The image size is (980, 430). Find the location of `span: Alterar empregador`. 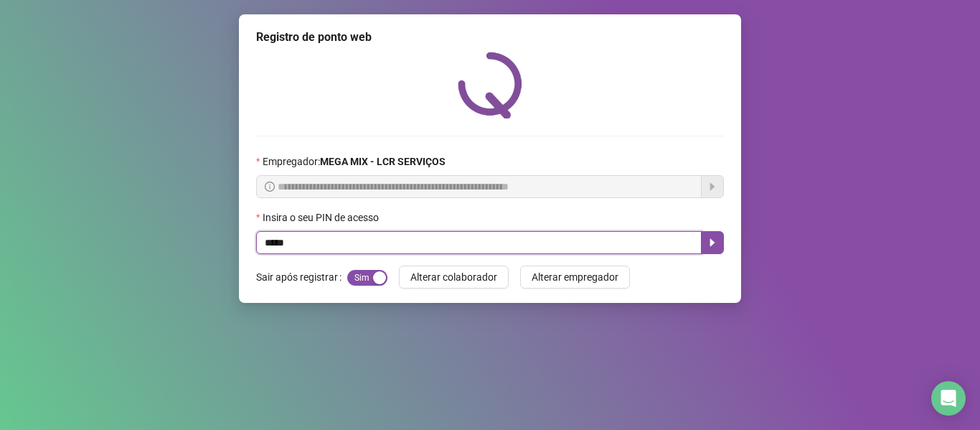

span: Alterar empregador is located at coordinates (574, 277).